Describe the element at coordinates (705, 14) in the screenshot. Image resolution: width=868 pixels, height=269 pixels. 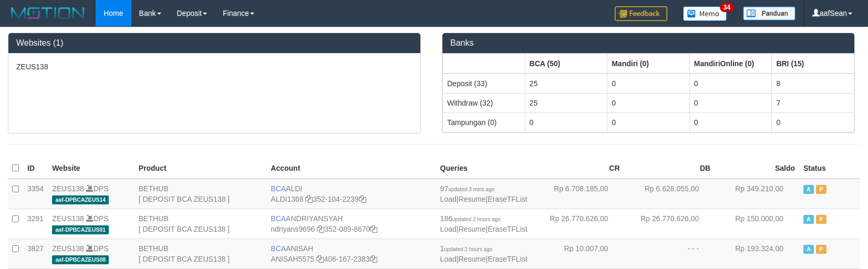
I see `img: Button%20Memo.svg` at that location.